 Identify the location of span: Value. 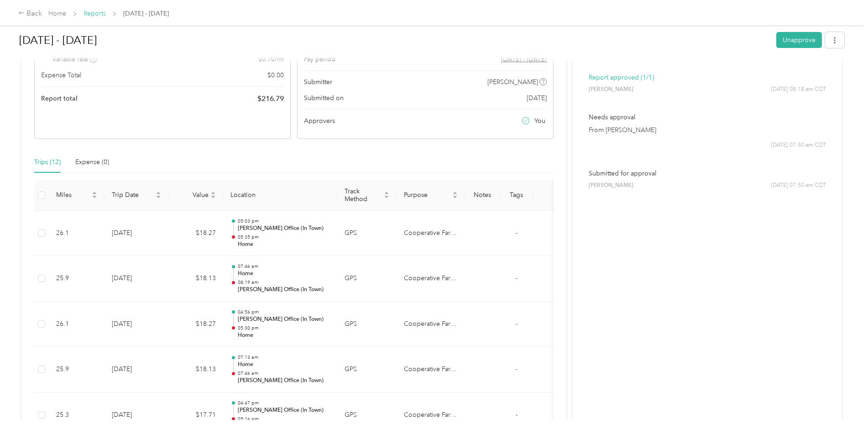
(192, 194).